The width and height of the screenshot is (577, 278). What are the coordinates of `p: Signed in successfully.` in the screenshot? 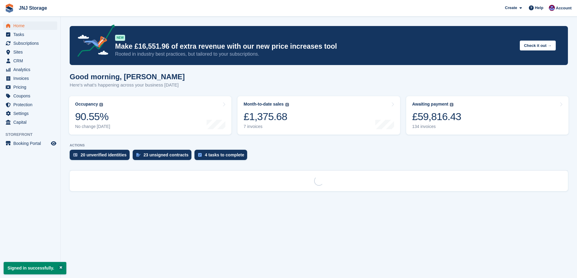 It's located at (35, 268).